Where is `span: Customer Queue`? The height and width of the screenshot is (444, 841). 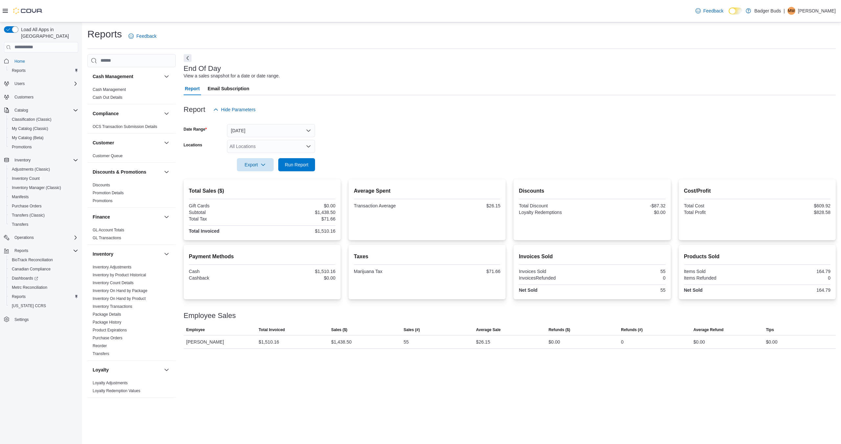
span: Customer Queue is located at coordinates (107, 156).